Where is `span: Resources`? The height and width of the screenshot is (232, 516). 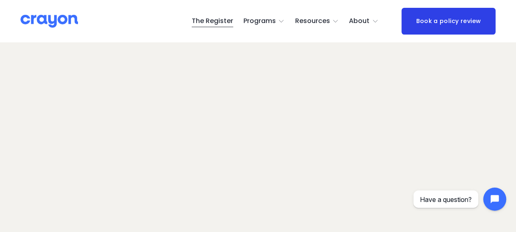
span: Resources is located at coordinates (312, 21).